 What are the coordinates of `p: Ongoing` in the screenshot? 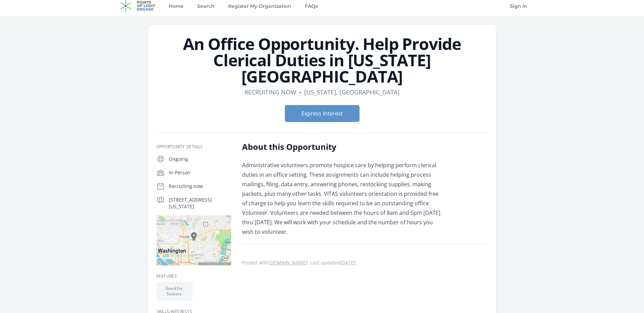 It's located at (200, 159).